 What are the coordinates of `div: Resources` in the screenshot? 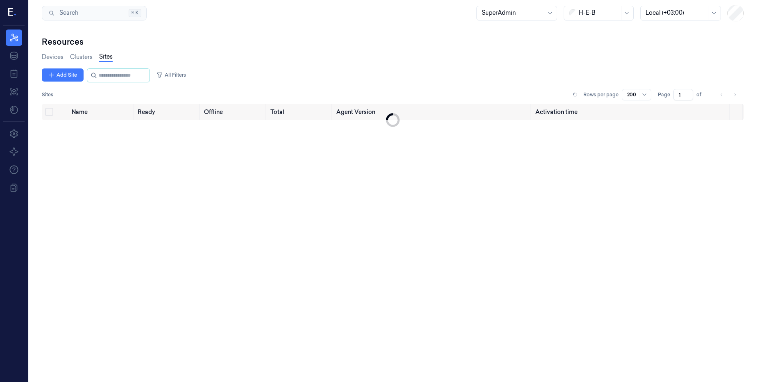 It's located at (393, 42).